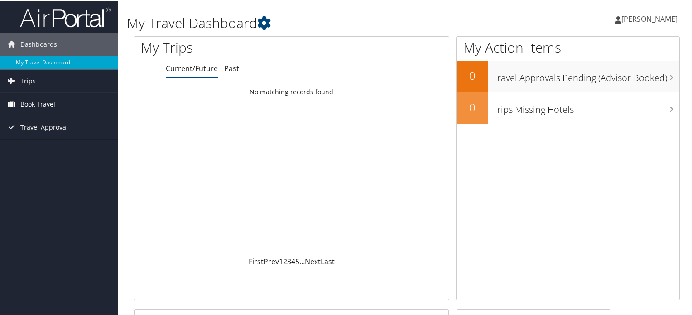 The image size is (692, 315). What do you see at coordinates (256, 260) in the screenshot?
I see `a: First` at bounding box center [256, 260].